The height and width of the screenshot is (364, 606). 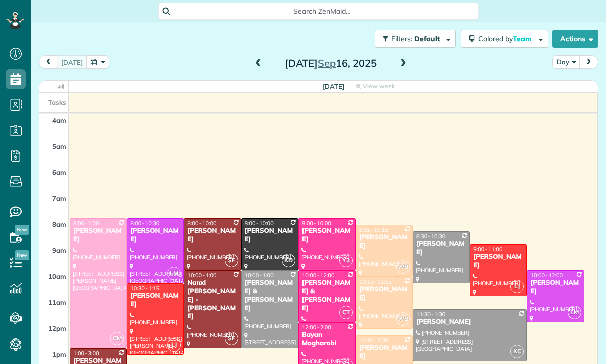 I want to click on span: CT, so click(x=346, y=312).